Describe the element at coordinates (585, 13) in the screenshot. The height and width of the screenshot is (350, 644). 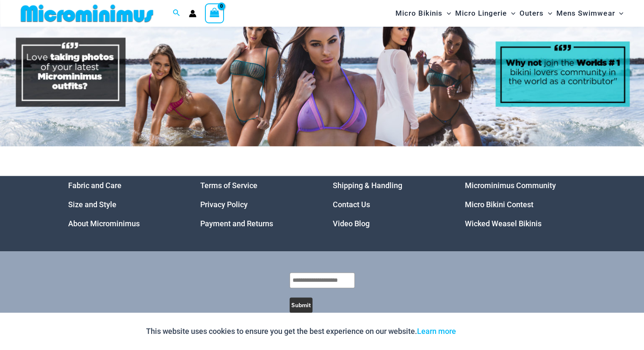
I see `span: Mens Swimwear` at that location.